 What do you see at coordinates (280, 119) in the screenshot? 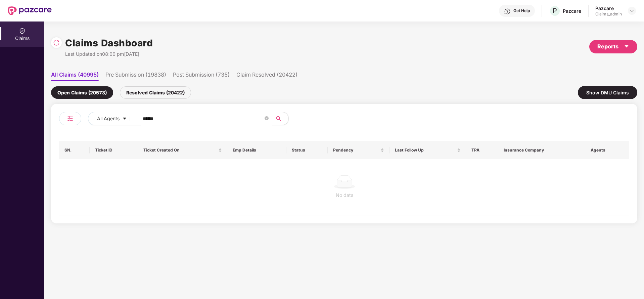
I see `button: search` at bounding box center [280, 119].